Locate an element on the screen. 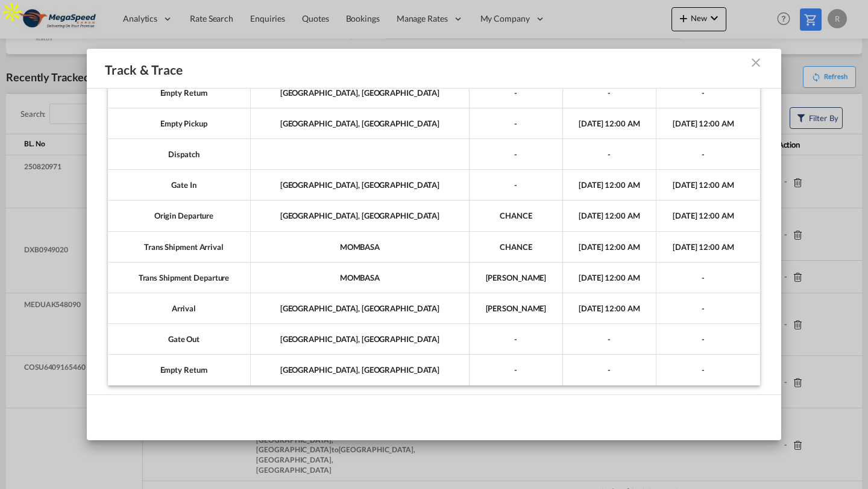 This screenshot has width=868, height=489. td: Trans Shipment Departure is located at coordinates (179, 277).